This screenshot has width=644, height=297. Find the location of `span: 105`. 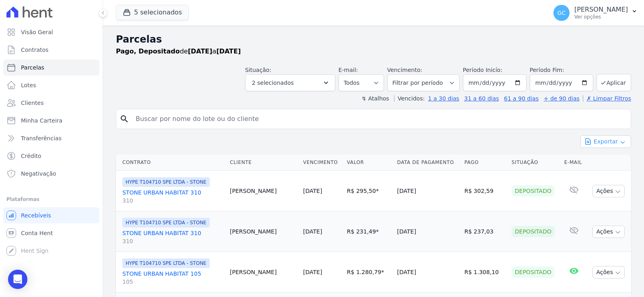

span: 105 is located at coordinates (172, 282).